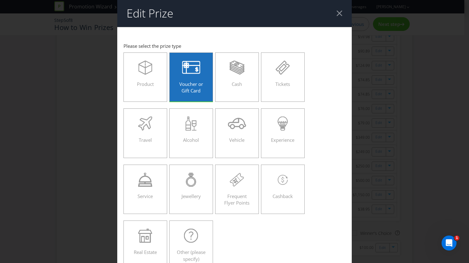  What do you see at coordinates (152, 46) in the screenshot?
I see `span: Please select the prize type` at bounding box center [152, 46].